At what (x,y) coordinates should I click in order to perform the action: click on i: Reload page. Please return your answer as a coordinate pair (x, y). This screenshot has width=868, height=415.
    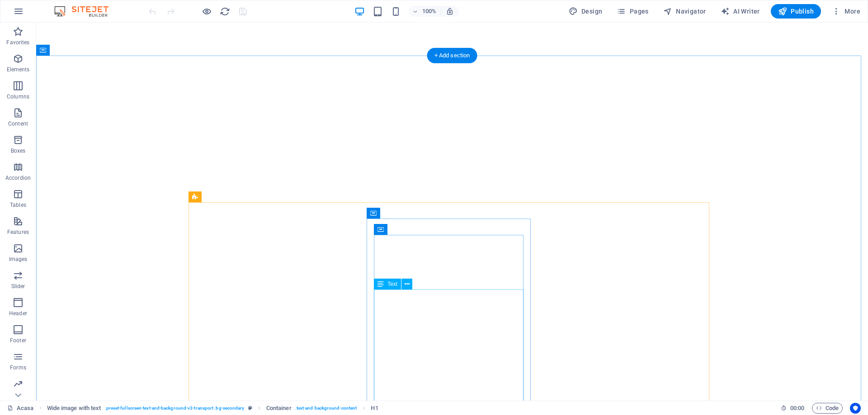
    Looking at the image, I should click on (224, 12).